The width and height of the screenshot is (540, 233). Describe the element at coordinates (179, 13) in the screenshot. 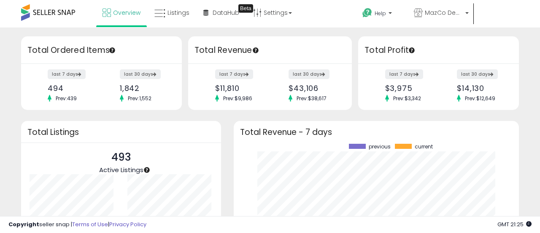

I see `span: Listings` at that location.